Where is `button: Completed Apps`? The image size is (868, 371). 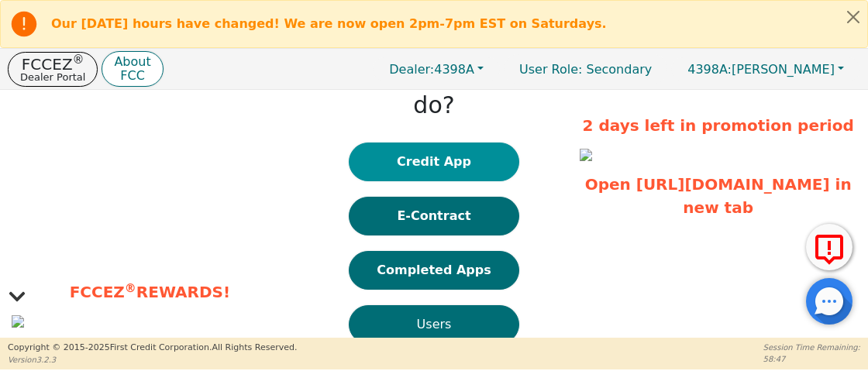
button: Completed Apps is located at coordinates (434, 271).